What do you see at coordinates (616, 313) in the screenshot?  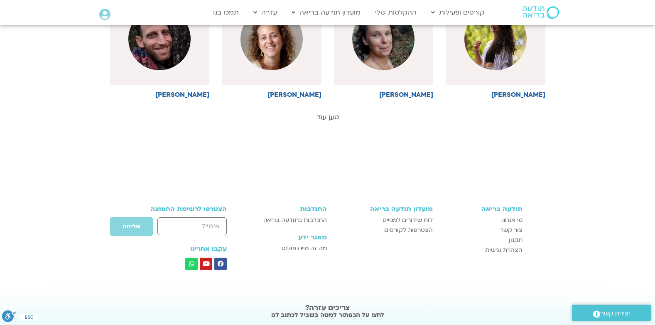 I see `span: יצירת קשר` at bounding box center [616, 313].